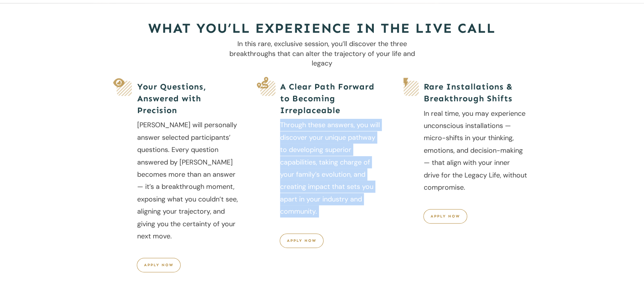 The width and height of the screenshot is (644, 294). I want to click on span: apply now, so click(445, 216).